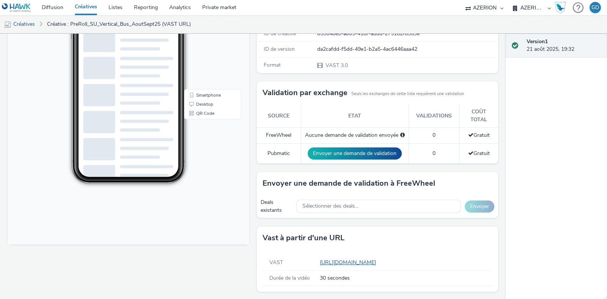 The height and width of the screenshot is (299, 607). What do you see at coordinates (434, 116) in the screenshot?
I see `th: Validations` at bounding box center [434, 116].